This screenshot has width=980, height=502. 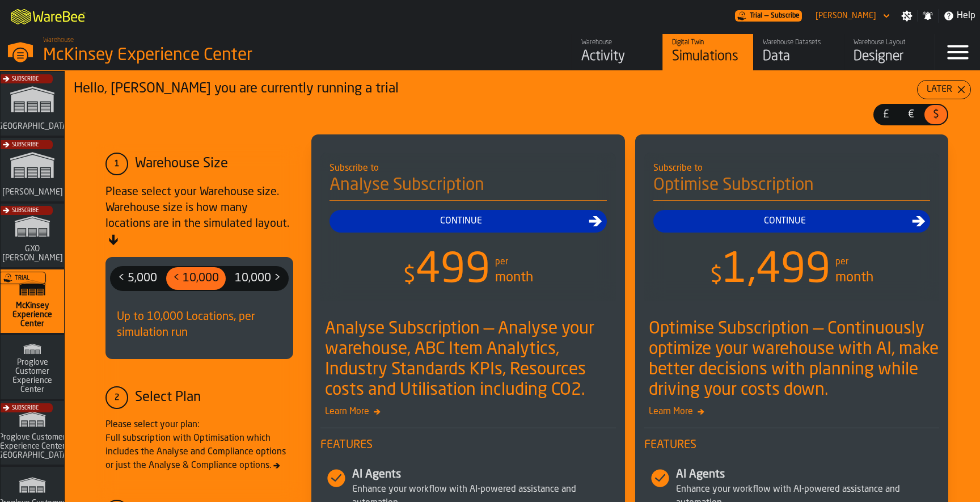 I want to click on div: McKinsey Experience Center, so click(x=196, y=56).